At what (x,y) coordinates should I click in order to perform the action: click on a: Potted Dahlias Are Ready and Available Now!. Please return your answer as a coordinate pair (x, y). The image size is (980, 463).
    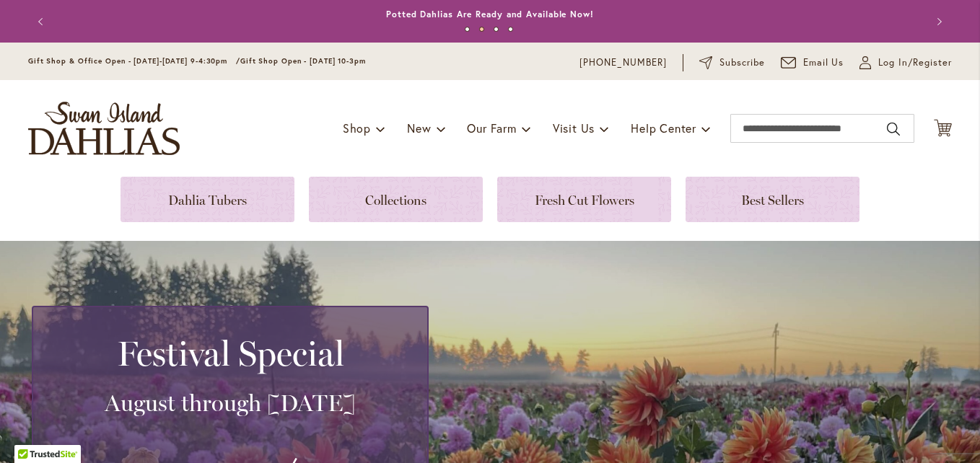
    Looking at the image, I should click on (490, 13).